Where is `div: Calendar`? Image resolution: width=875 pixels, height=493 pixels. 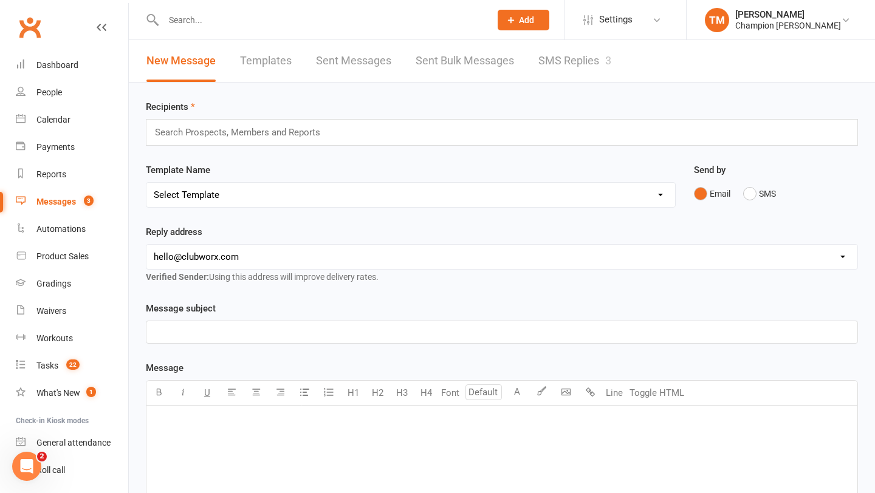 div: Calendar is located at coordinates (53, 120).